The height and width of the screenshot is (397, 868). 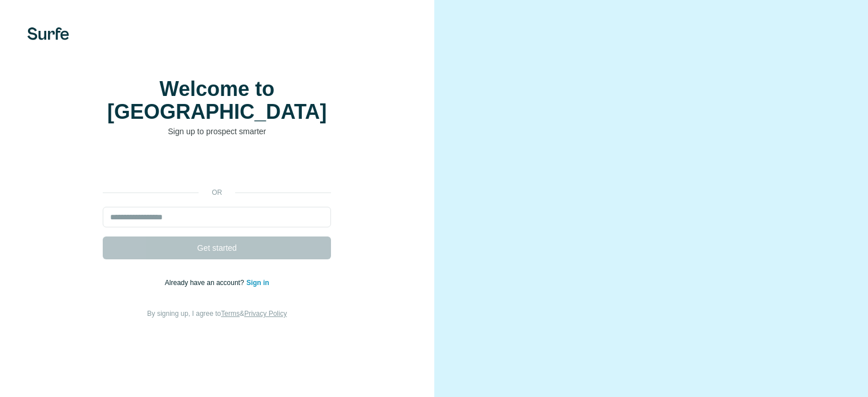 What do you see at coordinates (230, 313) in the screenshot?
I see `a: Terms` at bounding box center [230, 313].